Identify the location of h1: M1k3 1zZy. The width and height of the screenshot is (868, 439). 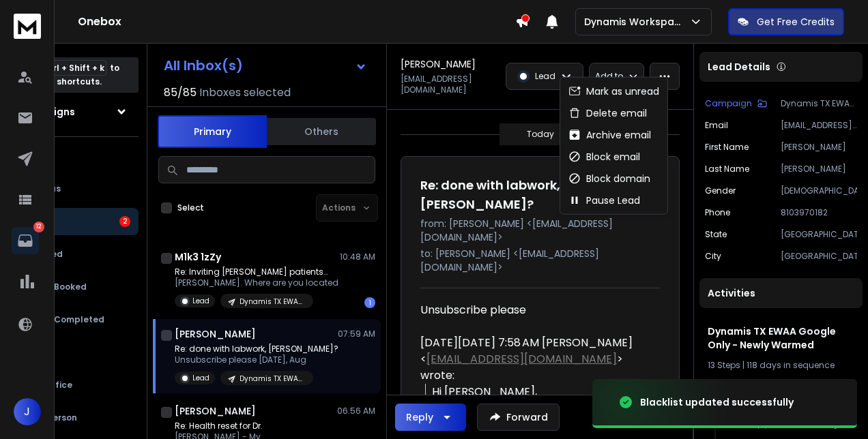
(198, 257).